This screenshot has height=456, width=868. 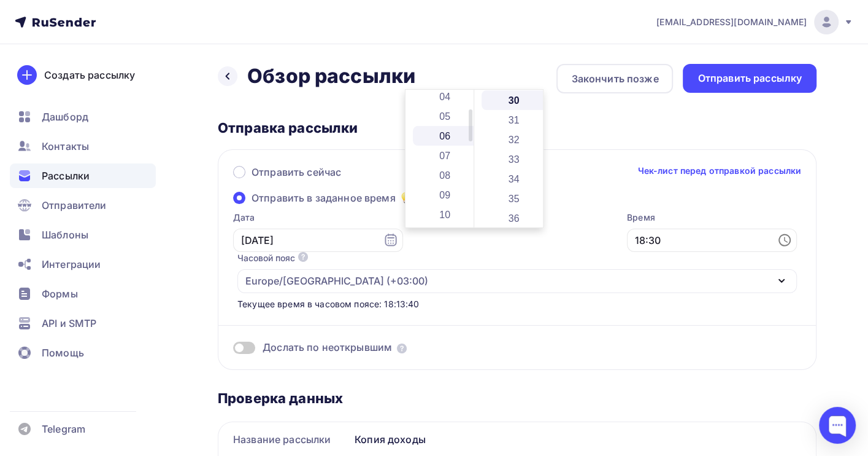 I want to click on li: 07, so click(x=446, y=155).